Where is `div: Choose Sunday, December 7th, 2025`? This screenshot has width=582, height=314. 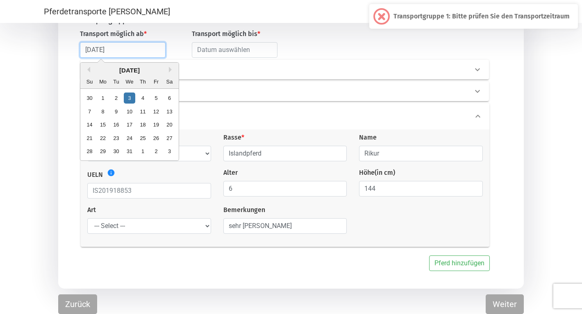
div: Choose Sunday, December 7th, 2025 is located at coordinates (90, 111).